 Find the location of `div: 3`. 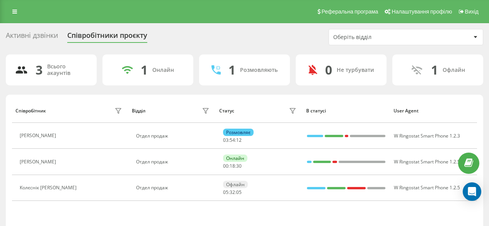

div: 3 is located at coordinates (39, 70).